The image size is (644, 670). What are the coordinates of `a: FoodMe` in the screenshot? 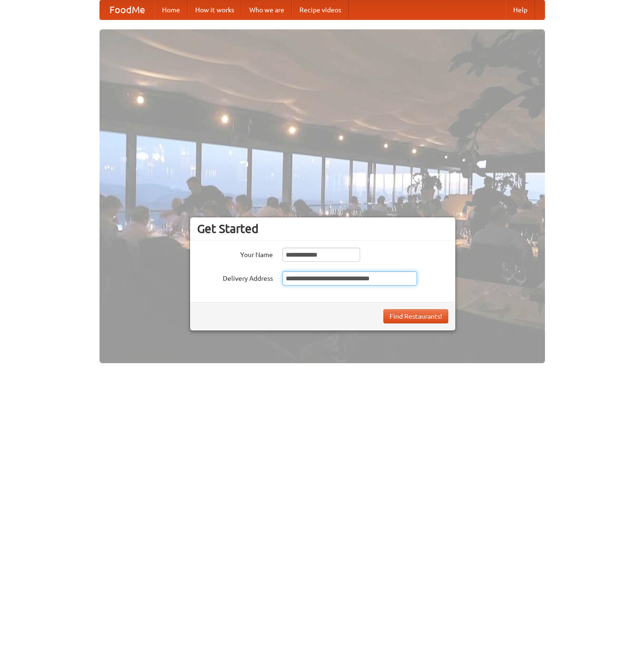 It's located at (127, 10).